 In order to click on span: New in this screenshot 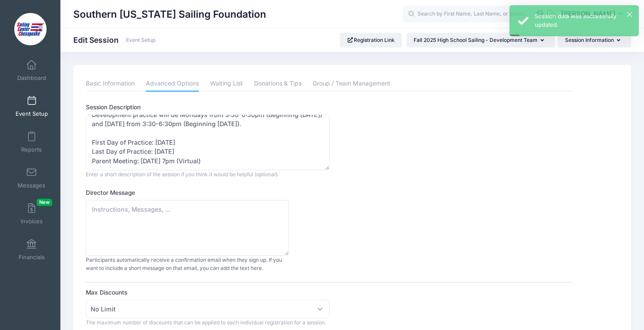, I will do `click(45, 202)`.